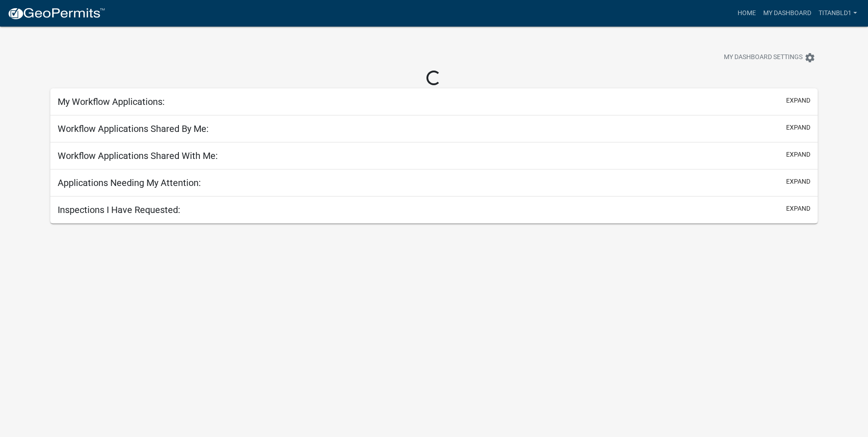  I want to click on i: settings, so click(810, 58).